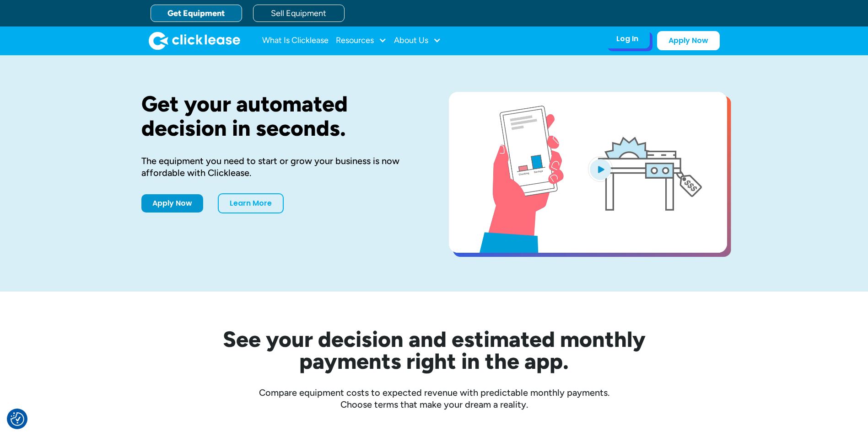 Image resolution: width=868 pixels, height=436 pixels. Describe the element at coordinates (588, 172) in the screenshot. I see `a: open lightbox` at that location.